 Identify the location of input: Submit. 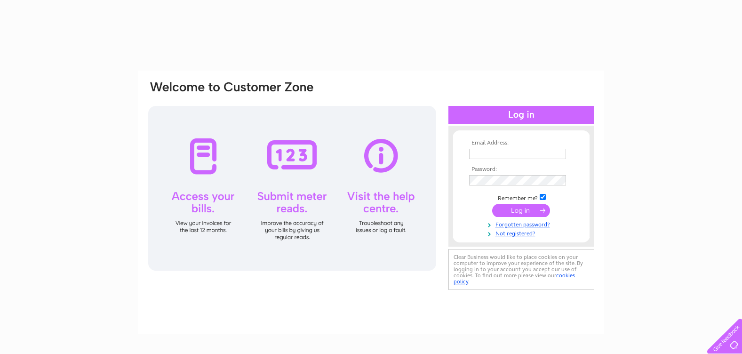
(521, 210).